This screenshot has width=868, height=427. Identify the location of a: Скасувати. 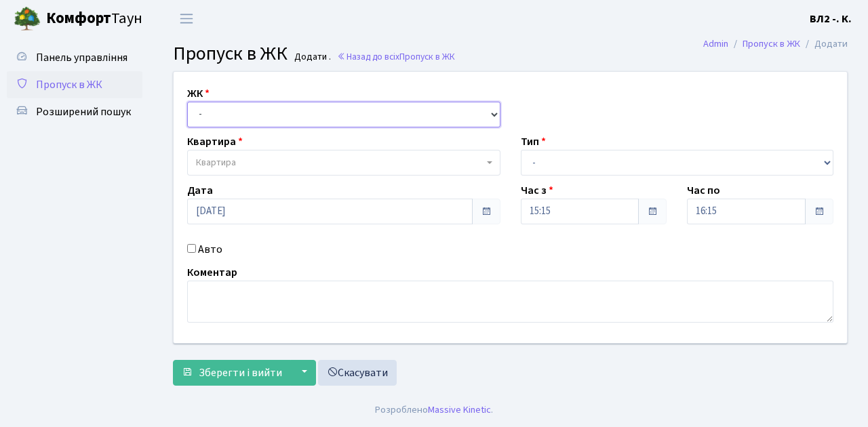
(358, 373).